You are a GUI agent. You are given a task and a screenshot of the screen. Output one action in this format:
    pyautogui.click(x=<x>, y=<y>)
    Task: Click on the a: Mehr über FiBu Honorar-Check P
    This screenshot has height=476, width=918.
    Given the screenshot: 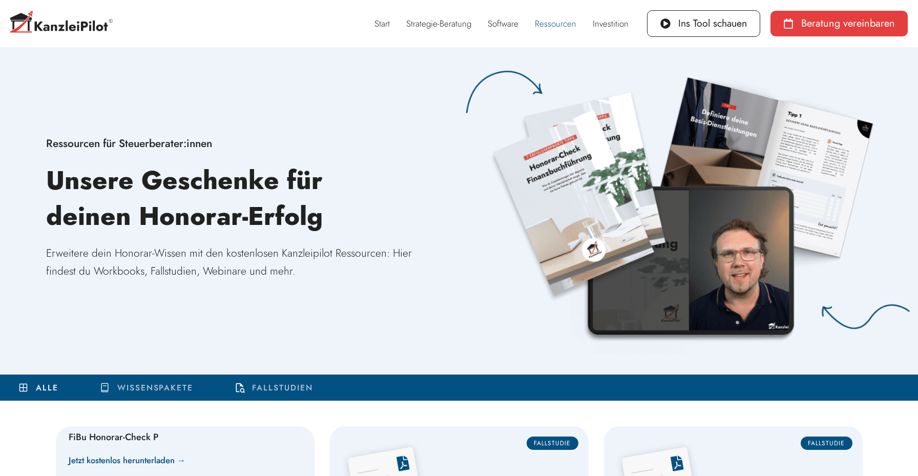 What is the action you would take?
    pyautogui.click(x=127, y=460)
    